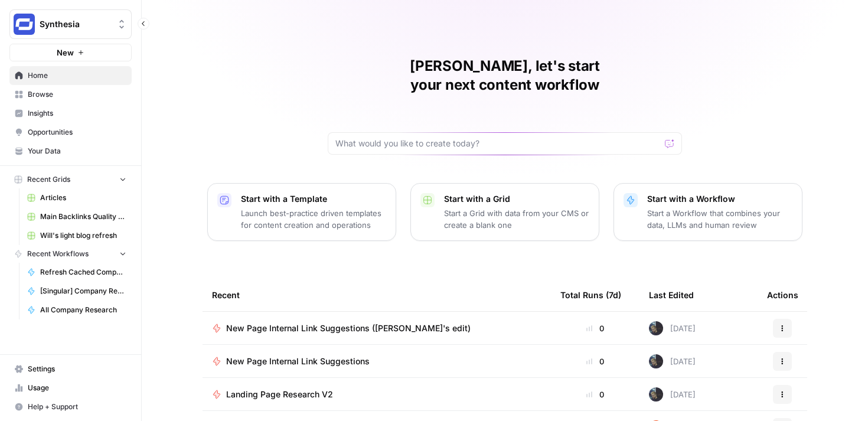  Describe the element at coordinates (83, 310) in the screenshot. I see `span: All Company Research` at that location.